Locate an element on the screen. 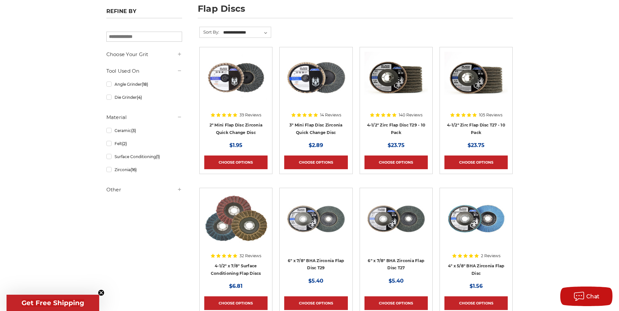 This screenshot has width=619, height=311. img: BHA 3" Quick Change 60 Grit Flap Disc for Fine Grinding and Finishing is located at coordinates (316, 78).